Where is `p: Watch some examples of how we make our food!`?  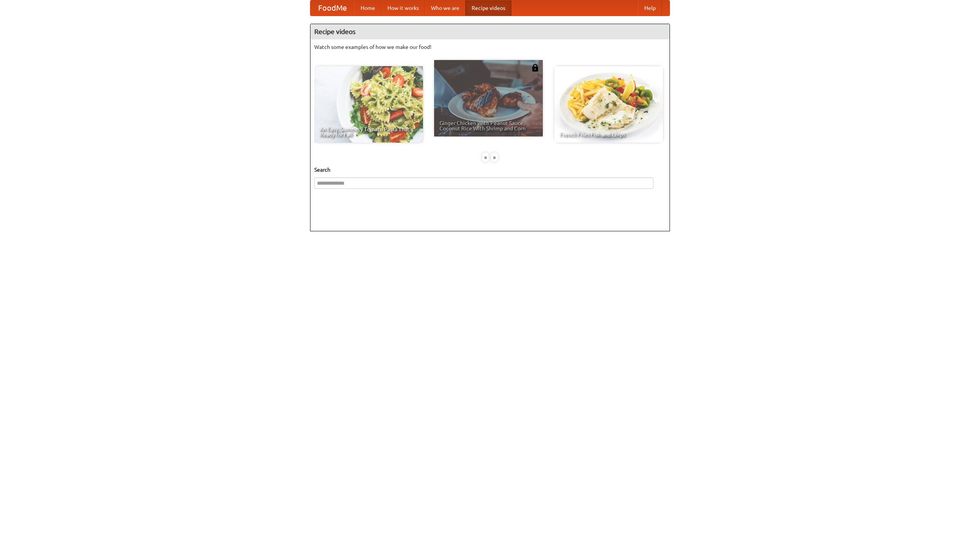
p: Watch some examples of how we make our food! is located at coordinates (490, 47).